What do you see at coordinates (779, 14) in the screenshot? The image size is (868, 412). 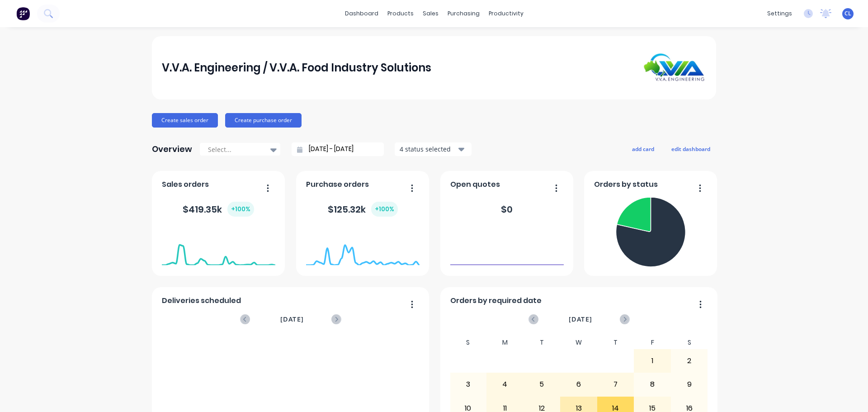 I see `div: settings` at bounding box center [779, 14].